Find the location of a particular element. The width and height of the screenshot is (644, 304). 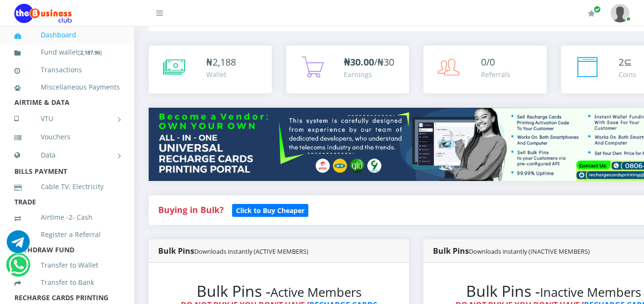

img: Logo is located at coordinates (43, 14).